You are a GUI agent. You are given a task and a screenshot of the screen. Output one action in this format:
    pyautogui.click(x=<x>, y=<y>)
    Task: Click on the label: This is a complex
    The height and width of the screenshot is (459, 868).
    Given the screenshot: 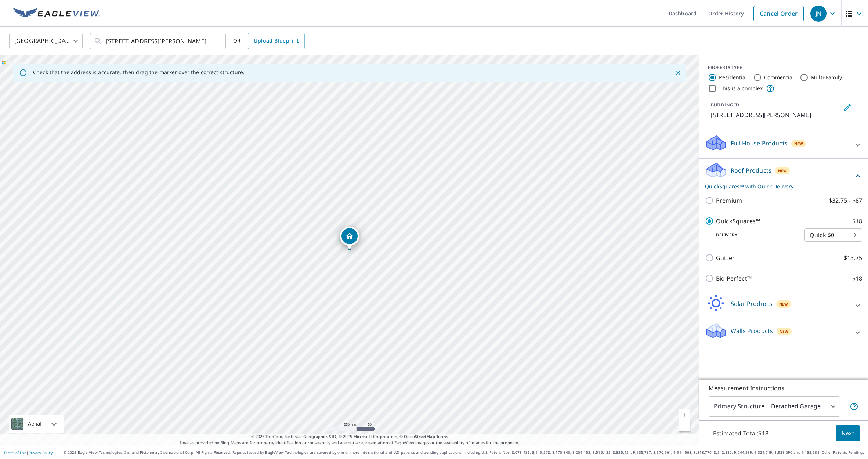 What is the action you would take?
    pyautogui.click(x=741, y=88)
    